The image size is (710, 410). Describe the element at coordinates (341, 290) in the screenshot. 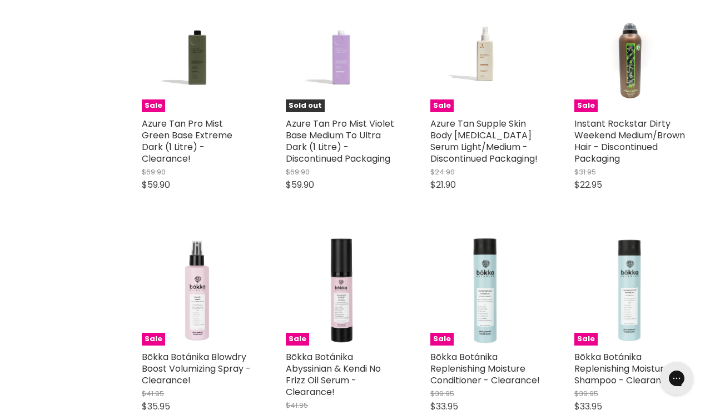

I see `img: Bōkka Botánika Abyssinian & Kendi No Frizz Oil Serum - Clearance!` at that location.